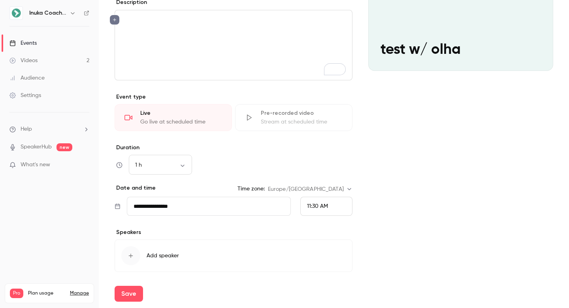  What do you see at coordinates (234, 45) in the screenshot?
I see `div: editor` at bounding box center [234, 45].